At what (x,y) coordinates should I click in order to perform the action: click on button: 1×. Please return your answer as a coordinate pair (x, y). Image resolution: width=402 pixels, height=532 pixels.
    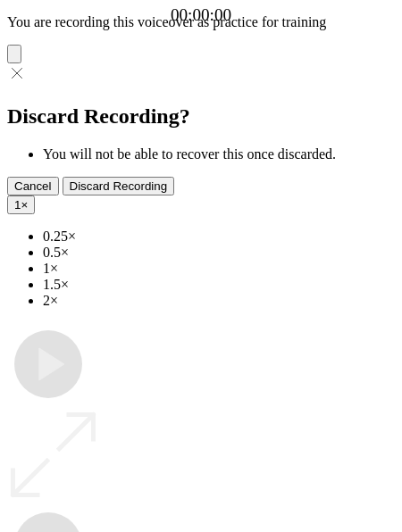
    Looking at the image, I should click on (21, 204).